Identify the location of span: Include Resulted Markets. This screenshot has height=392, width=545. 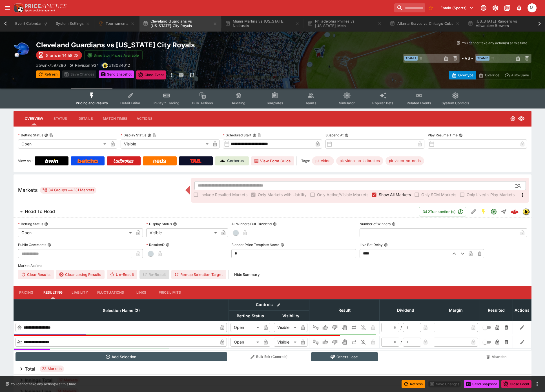
(224, 194).